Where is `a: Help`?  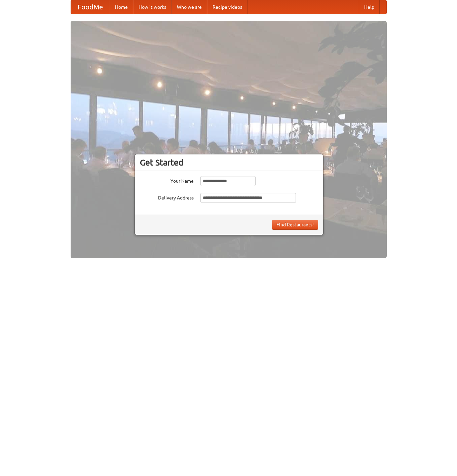
a: Help is located at coordinates (369, 7).